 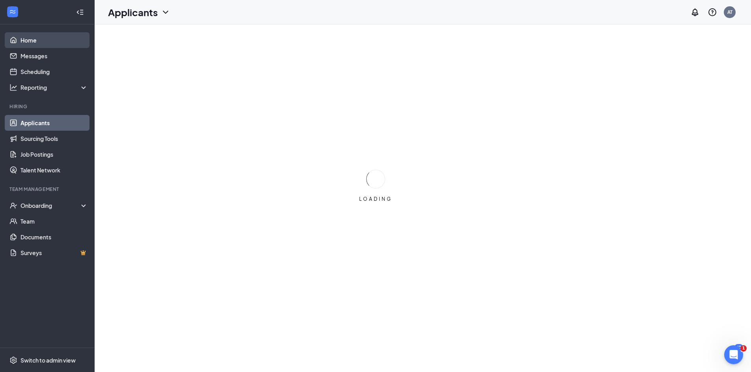 I want to click on div: Reporting, so click(x=54, y=88).